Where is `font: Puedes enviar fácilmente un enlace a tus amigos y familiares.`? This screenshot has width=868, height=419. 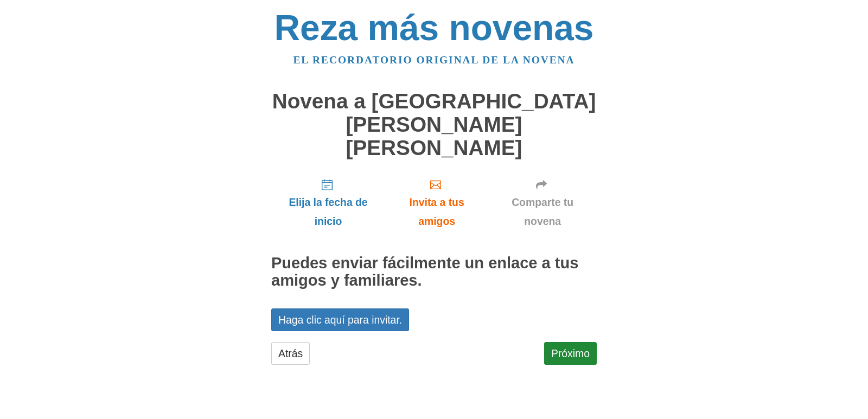
font: Puedes enviar fácilmente un enlace a tus amigos y familiares. is located at coordinates (425, 272).